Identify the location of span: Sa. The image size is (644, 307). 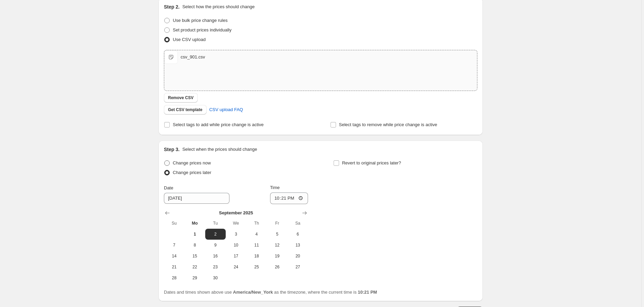
(298, 223).